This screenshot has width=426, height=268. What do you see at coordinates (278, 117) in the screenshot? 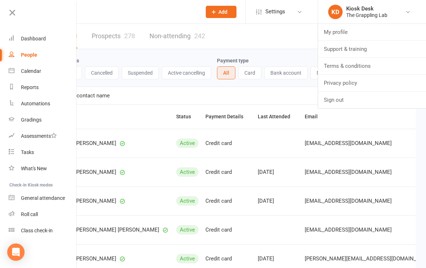
I see `span: Last Attended` at bounding box center [278, 117].